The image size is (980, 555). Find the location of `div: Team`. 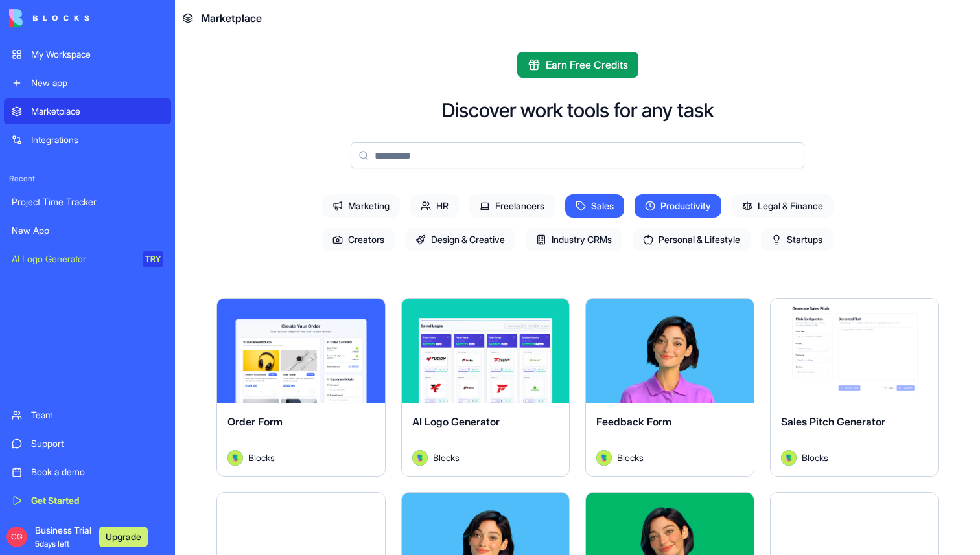

div: Team is located at coordinates (97, 415).